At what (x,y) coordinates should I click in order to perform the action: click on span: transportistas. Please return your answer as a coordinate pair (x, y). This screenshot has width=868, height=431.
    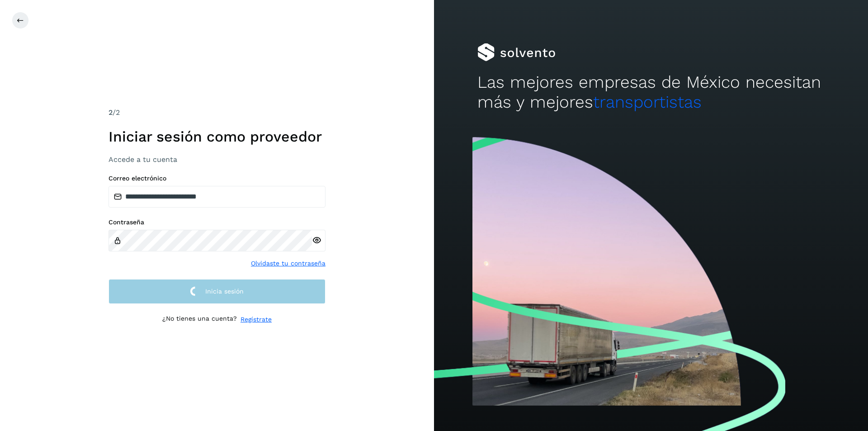
    Looking at the image, I should click on (648, 101).